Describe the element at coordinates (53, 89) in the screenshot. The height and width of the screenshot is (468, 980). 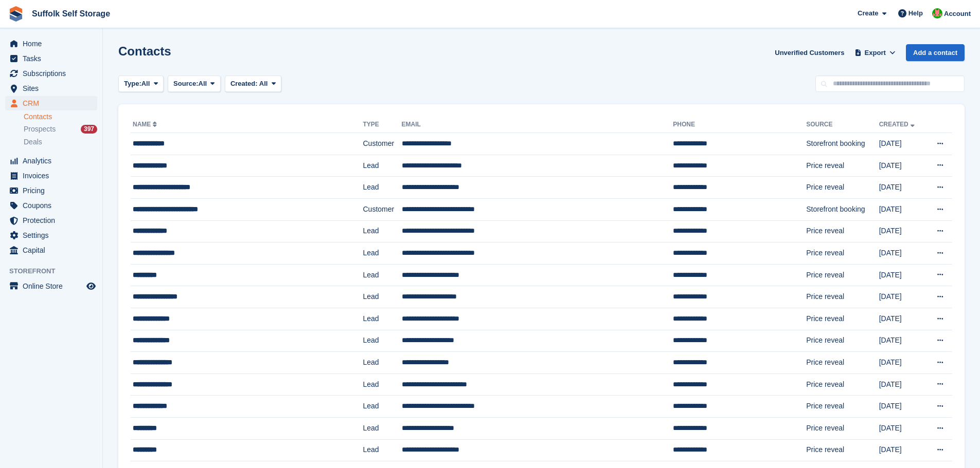
I see `span: Sites` at that location.